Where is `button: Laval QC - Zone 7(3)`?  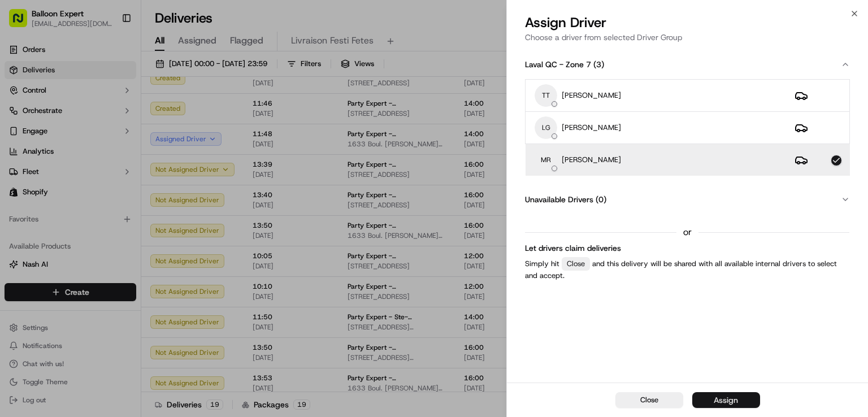
button: Laval QC - Zone 7(3) is located at coordinates (687, 65).